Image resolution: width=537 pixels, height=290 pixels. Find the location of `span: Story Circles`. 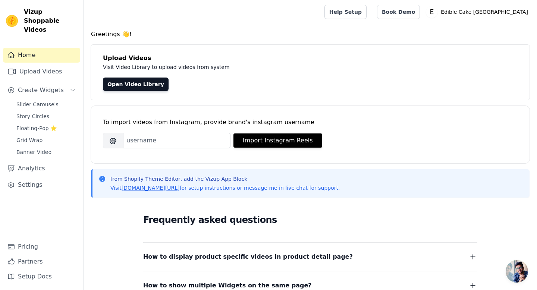

span: Story Circles is located at coordinates (33, 116).